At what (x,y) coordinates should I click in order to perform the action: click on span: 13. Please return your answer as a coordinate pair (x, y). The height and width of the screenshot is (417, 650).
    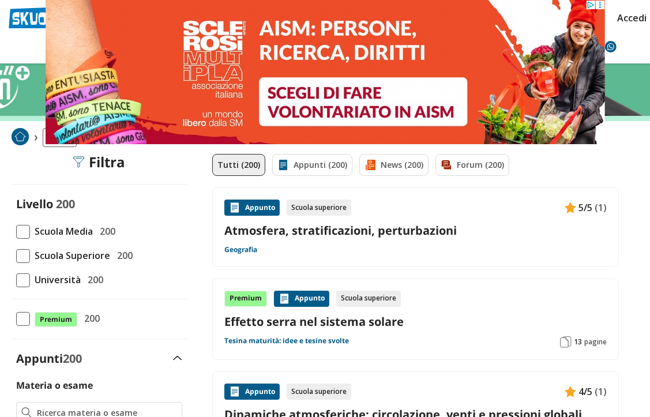
    Looking at the image, I should click on (578, 342).